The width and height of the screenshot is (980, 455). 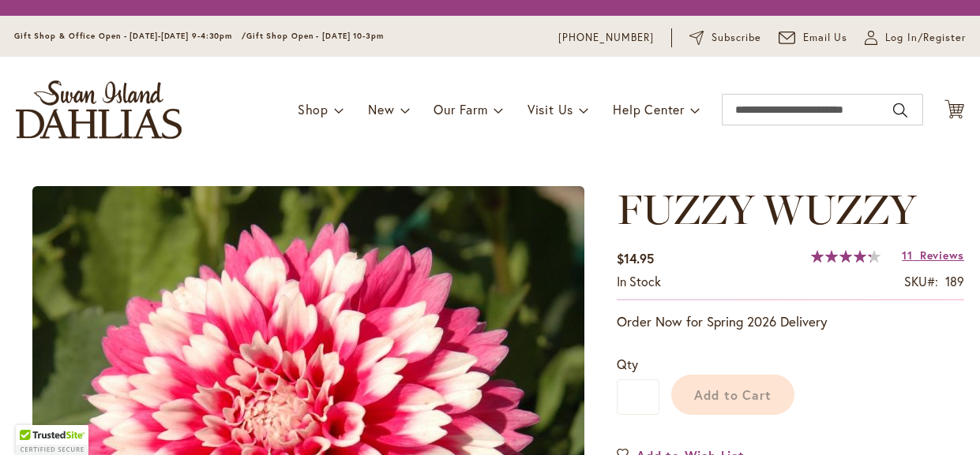 I want to click on a: store logo, so click(x=99, y=109).